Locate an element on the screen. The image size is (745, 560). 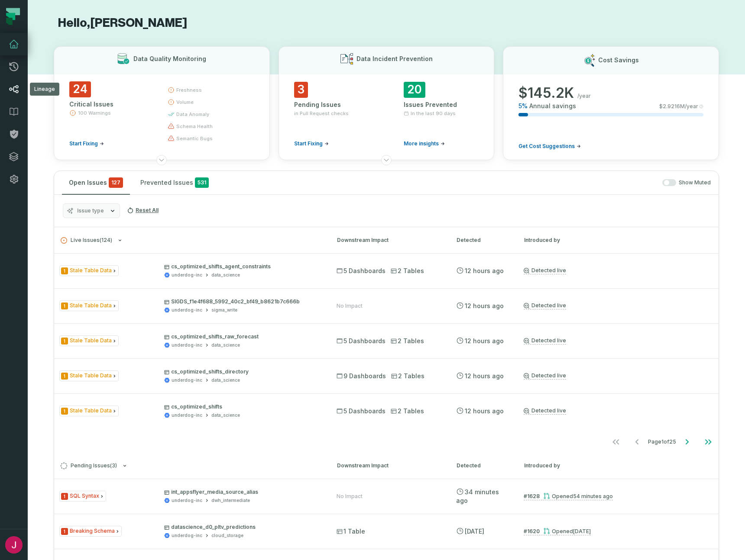
div: dwh_intermediate is located at coordinates (231, 500).